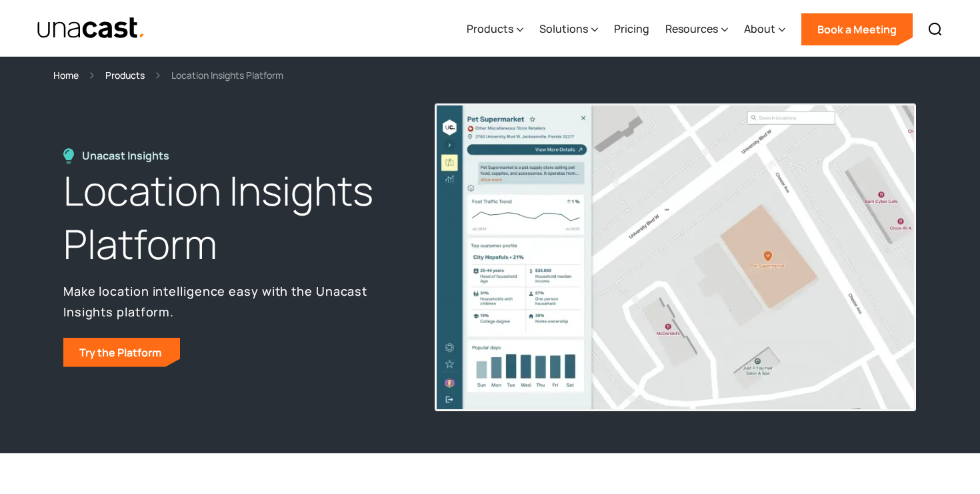 The height and width of the screenshot is (494, 980). Describe the element at coordinates (121, 352) in the screenshot. I see `a: Try the Platform` at that location.